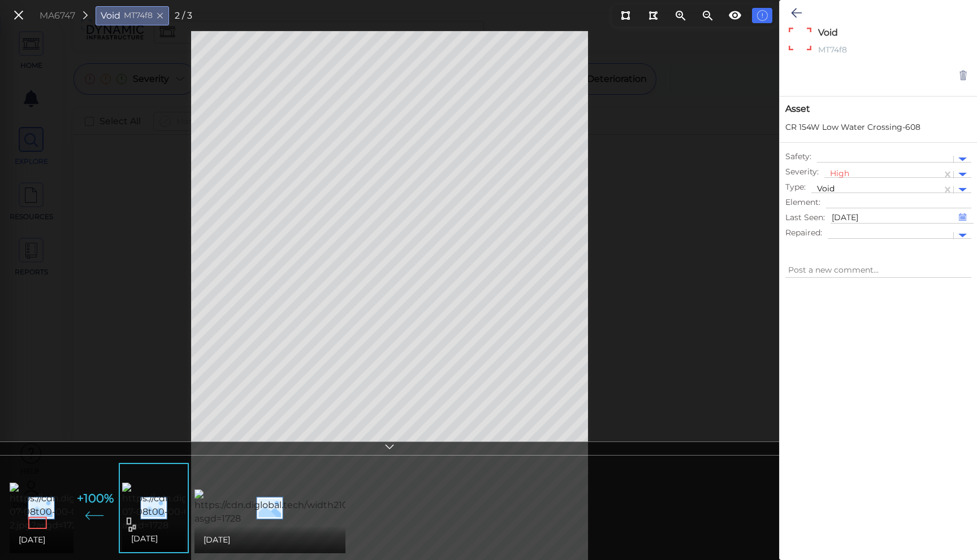  What do you see at coordinates (799, 156) in the screenshot?
I see `span: Safety :` at bounding box center [799, 156].